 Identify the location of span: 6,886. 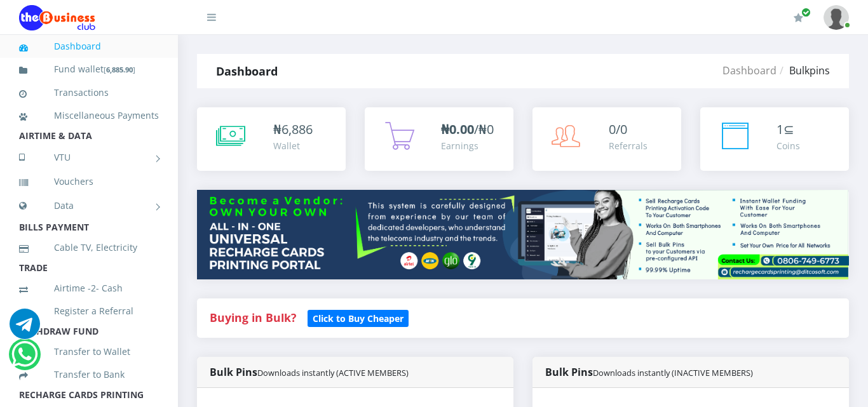
(297, 129).